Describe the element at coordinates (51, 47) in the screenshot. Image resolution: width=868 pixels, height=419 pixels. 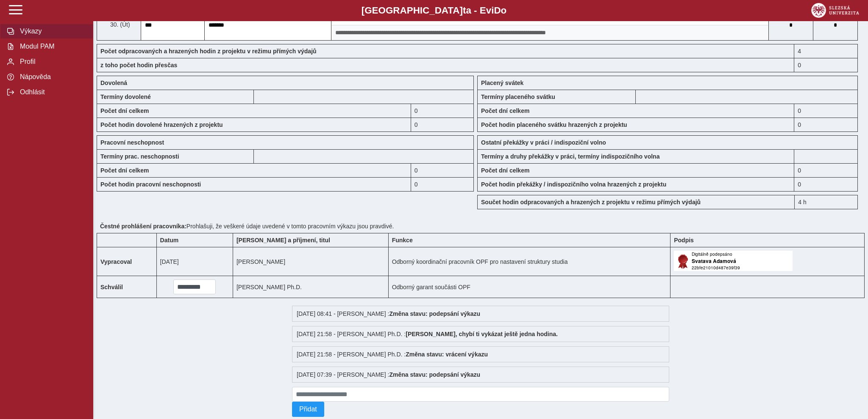
I see `span: Modul PAM` at that location.